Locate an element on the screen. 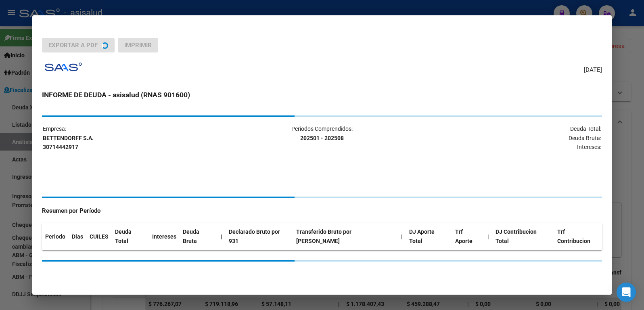 This screenshot has height=310, width=644. span: Exportar a PDF is located at coordinates (73, 45).